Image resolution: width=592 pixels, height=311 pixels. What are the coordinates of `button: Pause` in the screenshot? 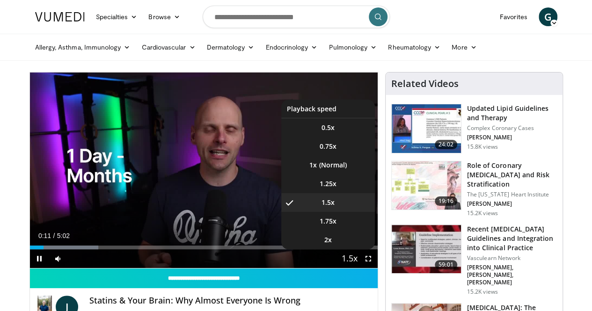 It's located at (39, 259).